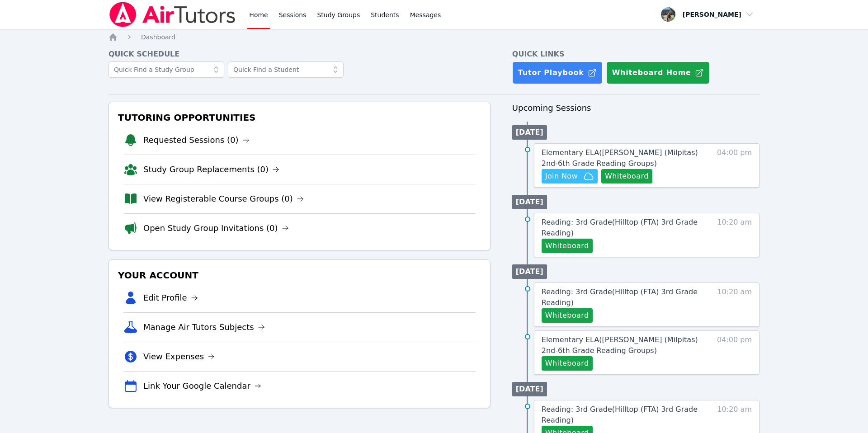  I want to click on nav: Breadcrumb, so click(434, 37).